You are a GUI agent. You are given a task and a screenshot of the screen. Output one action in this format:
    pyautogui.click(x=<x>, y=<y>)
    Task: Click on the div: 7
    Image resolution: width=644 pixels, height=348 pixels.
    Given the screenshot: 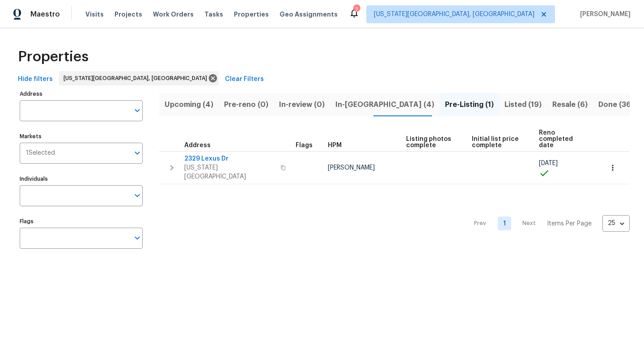 What is the action you would take?
    pyautogui.click(x=356, y=10)
    